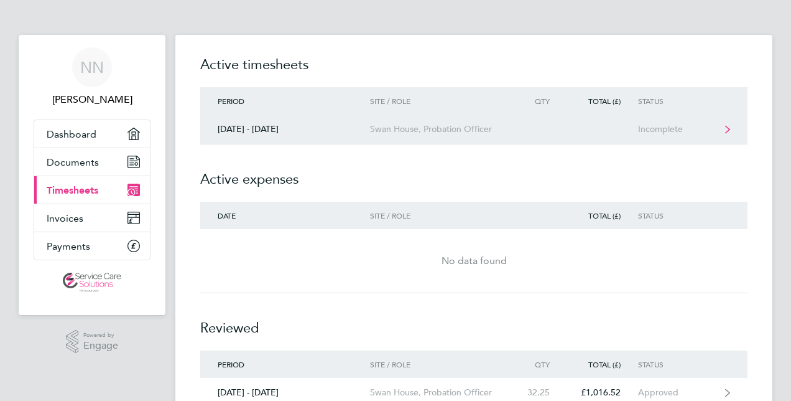  Describe the element at coordinates (101, 335) in the screenshot. I see `span: Powered by` at that location.